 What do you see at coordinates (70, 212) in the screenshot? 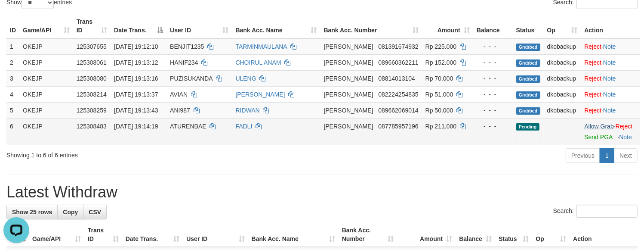
I see `span: Copy` at bounding box center [70, 212].